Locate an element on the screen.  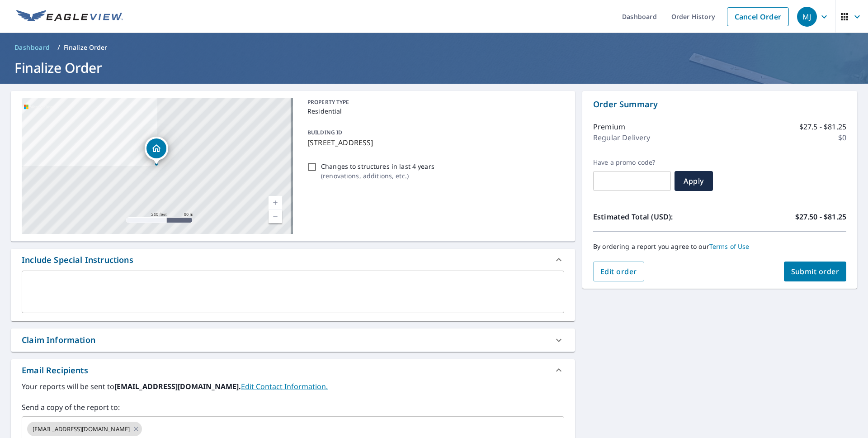
p: Regular Delivery is located at coordinates (621, 138).